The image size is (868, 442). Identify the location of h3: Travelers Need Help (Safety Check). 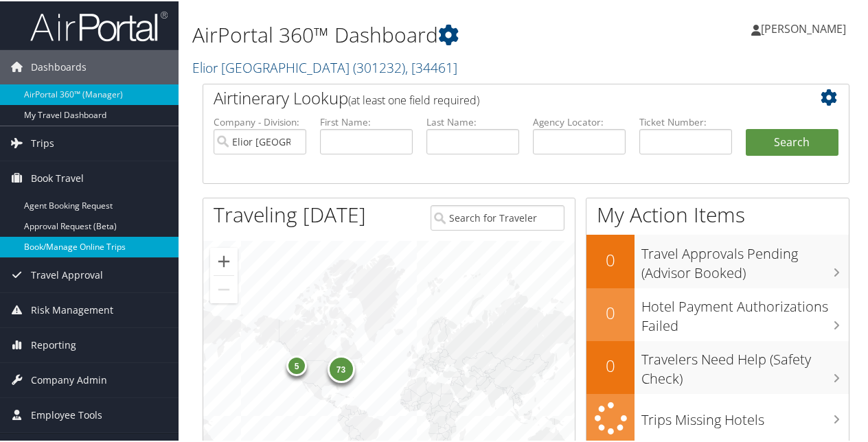
(745, 364).